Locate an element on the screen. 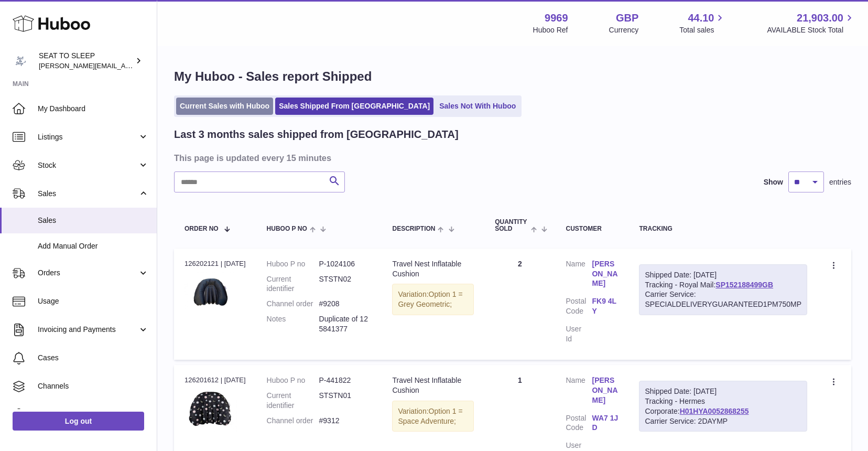  h3: This page is updated every 15 minutes is located at coordinates (511, 158).